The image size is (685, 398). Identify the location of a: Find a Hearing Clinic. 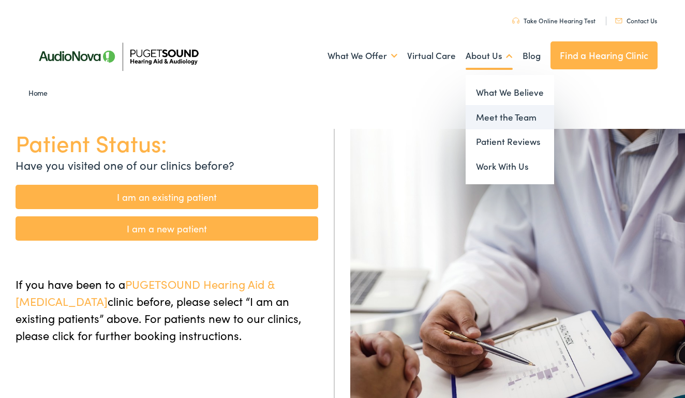
(604, 55).